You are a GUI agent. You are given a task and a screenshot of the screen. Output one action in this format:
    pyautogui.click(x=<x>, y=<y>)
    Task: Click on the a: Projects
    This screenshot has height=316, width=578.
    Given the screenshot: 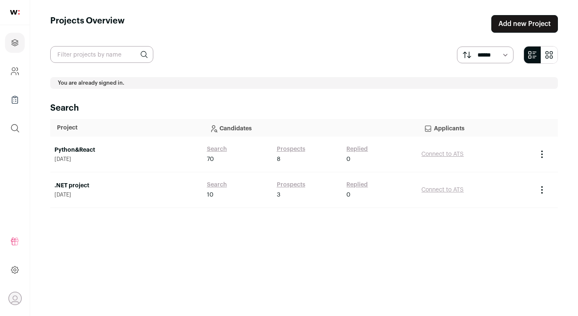 What is the action you would take?
    pyautogui.click(x=15, y=43)
    